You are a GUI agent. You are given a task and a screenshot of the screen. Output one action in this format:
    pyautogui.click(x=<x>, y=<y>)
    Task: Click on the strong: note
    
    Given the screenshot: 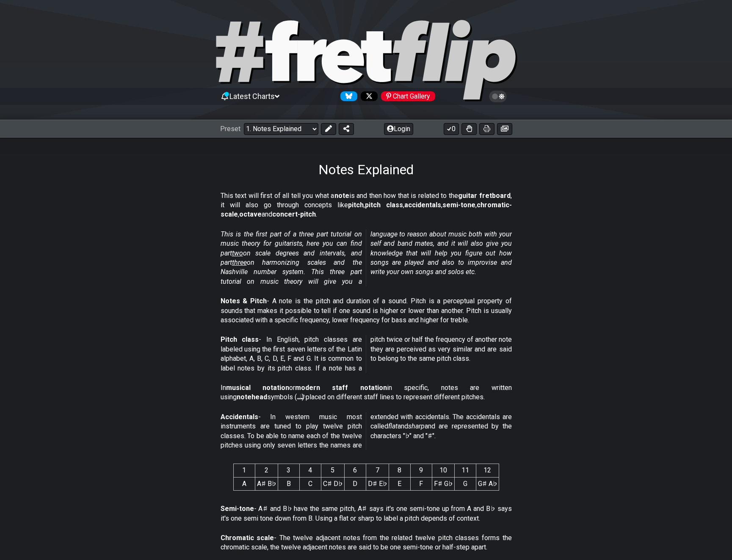 What is the action you would take?
    pyautogui.click(x=342, y=196)
    